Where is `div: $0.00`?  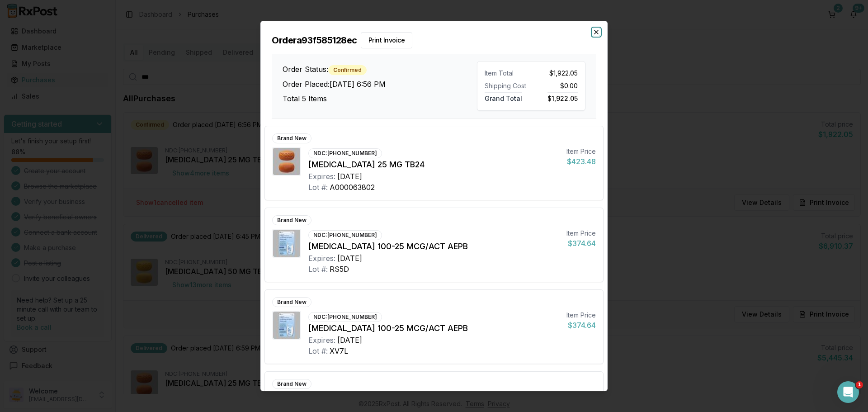
div: $0.00 is located at coordinates (556, 86).